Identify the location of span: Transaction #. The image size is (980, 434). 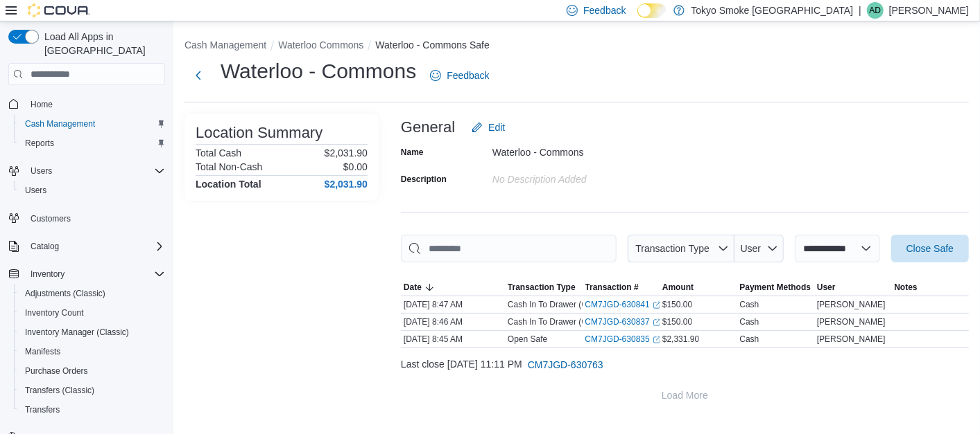
(611, 287).